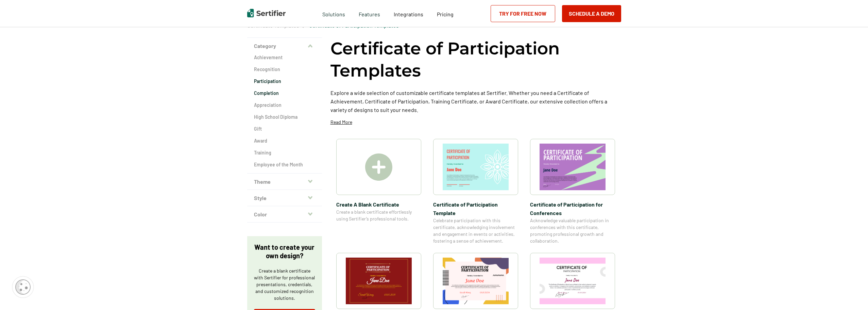 The image size is (868, 310). Describe the element at coordinates (285, 46) in the screenshot. I see `button: Category` at that location.